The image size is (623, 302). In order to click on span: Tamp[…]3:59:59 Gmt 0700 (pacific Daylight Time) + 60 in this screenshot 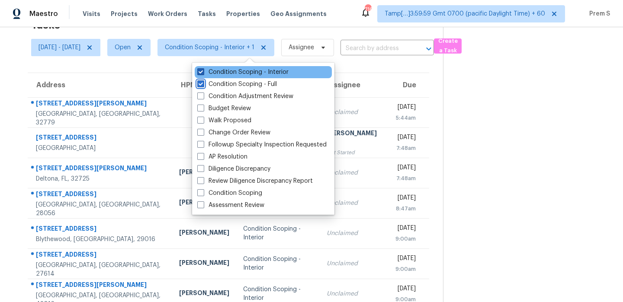, I will do `click(464, 14)`.